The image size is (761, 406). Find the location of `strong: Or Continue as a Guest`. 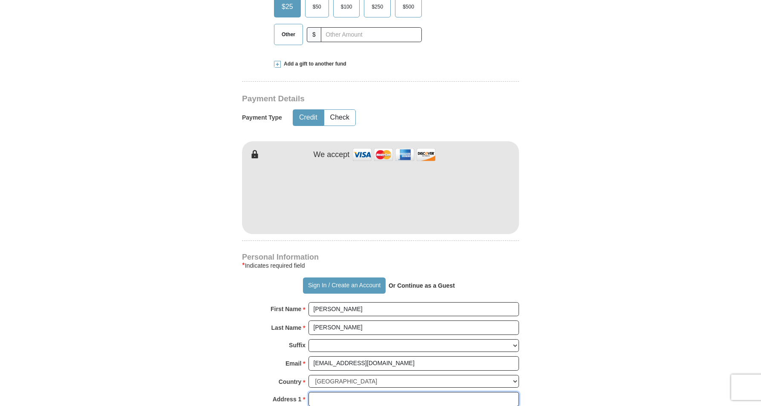

strong: Or Continue as a Guest is located at coordinates (422, 286).